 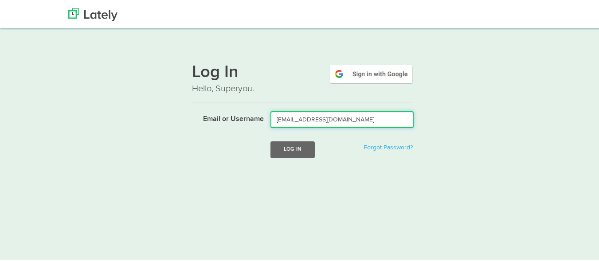 What do you see at coordinates (303, 87) in the screenshot?
I see `p: Hello, Superyou.` at bounding box center [303, 87].